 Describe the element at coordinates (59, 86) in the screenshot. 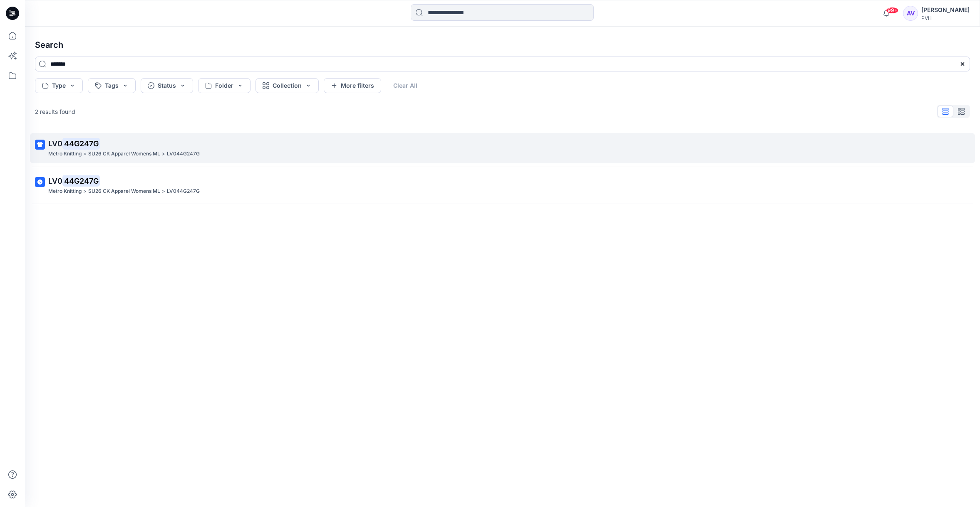

I see `button: Type` at that location.